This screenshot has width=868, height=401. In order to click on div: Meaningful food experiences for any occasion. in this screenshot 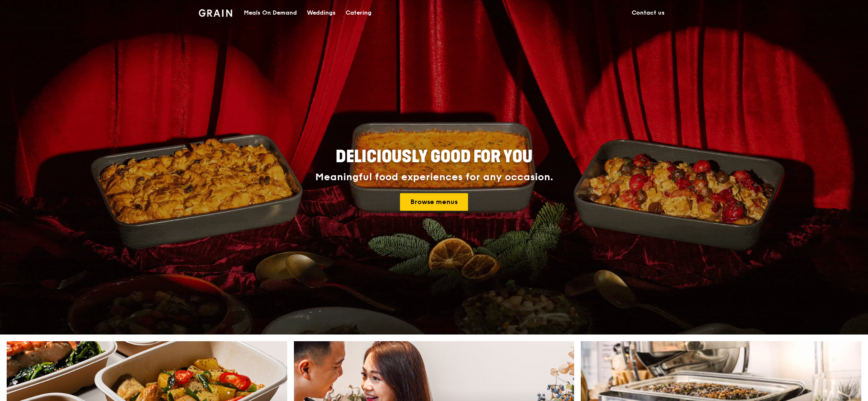, I will do `click(434, 177)`.